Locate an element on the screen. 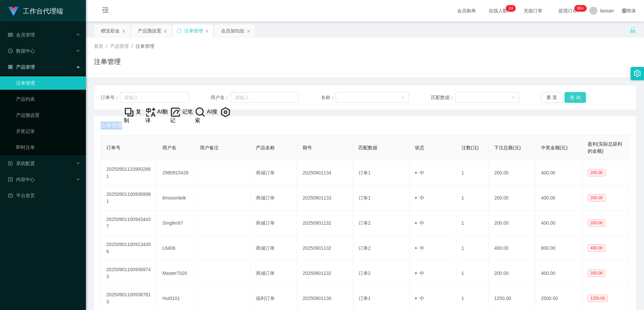  i: 图标: menu-fold is located at coordinates (105, 11).